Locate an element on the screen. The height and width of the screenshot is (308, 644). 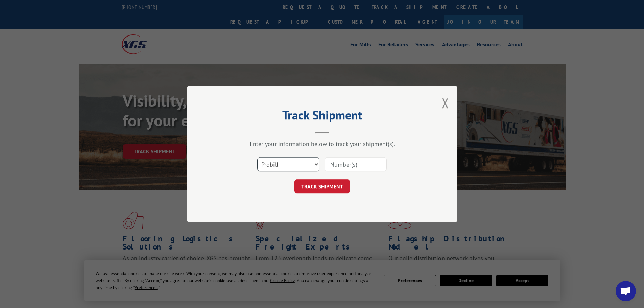
div: Enter your information below to track your shipment(s). is located at coordinates (322, 144).